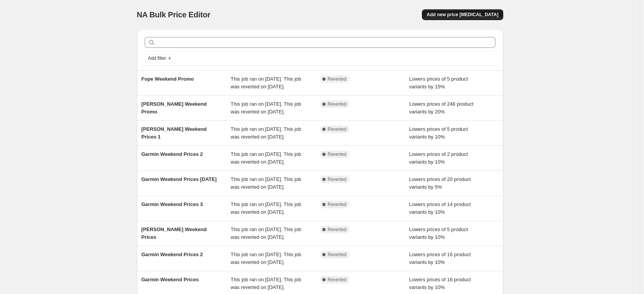 Image resolution: width=644 pixels, height=294 pixels. Describe the element at coordinates (168, 79) in the screenshot. I see `span: Fope Weekend Promo` at that location.